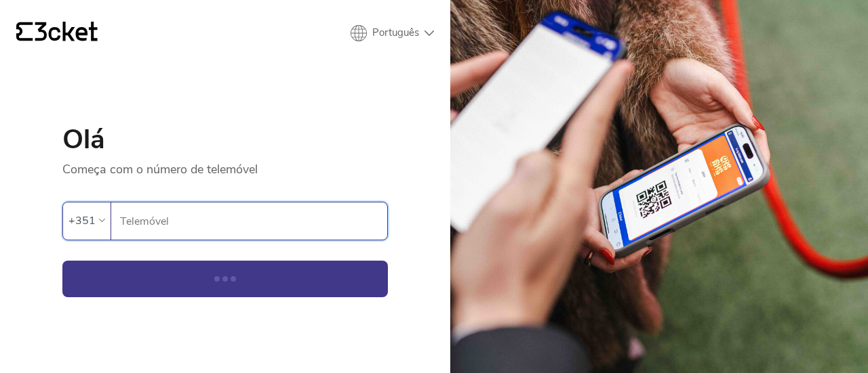  I want to click on button: Continuar, so click(225, 279).